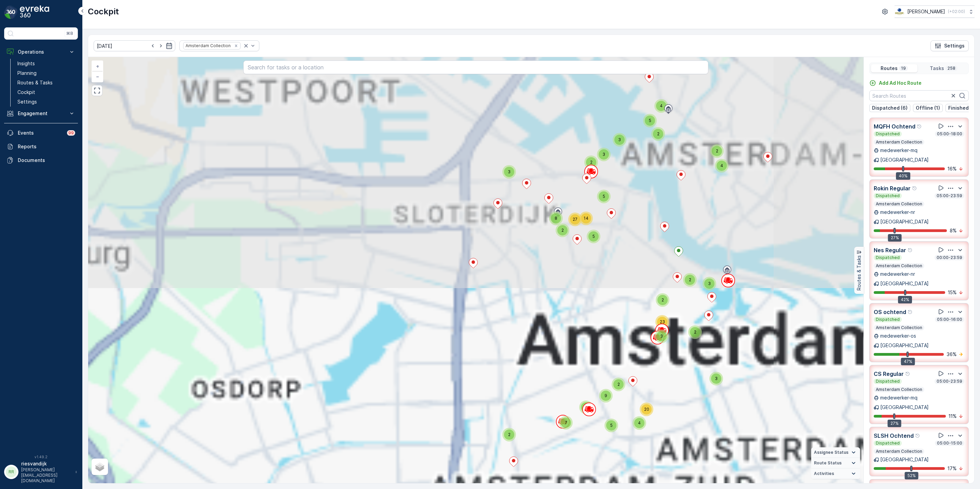 This screenshot has height=489, width=980. Describe the element at coordinates (41, 52) in the screenshot. I see `p: Operations` at that location.